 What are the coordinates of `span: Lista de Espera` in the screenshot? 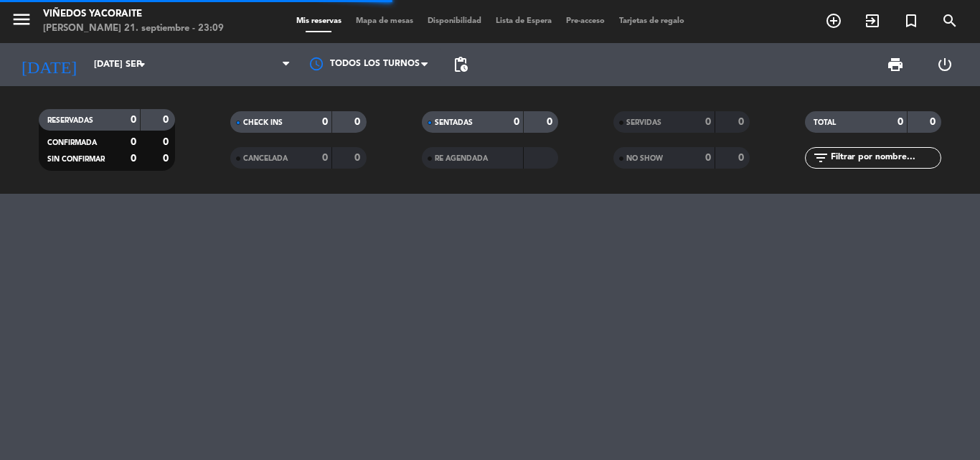 It's located at (524, 20).